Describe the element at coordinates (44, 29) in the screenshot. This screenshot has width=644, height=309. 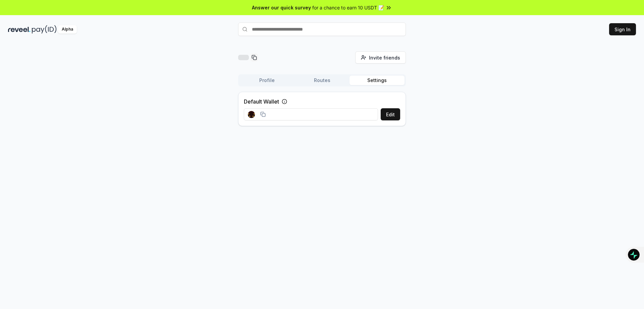
I see `img: pay_id` at that location.